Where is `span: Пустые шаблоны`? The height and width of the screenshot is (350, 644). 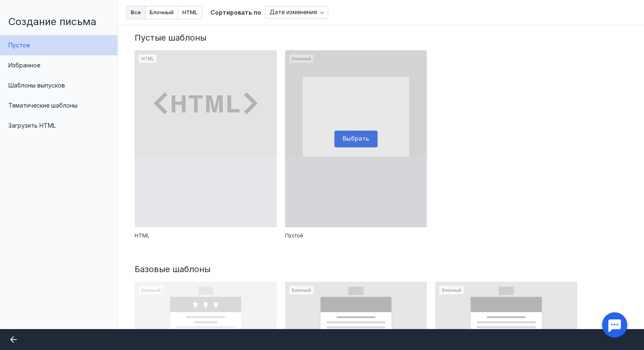
span: Пустые шаблоны is located at coordinates (170, 38).